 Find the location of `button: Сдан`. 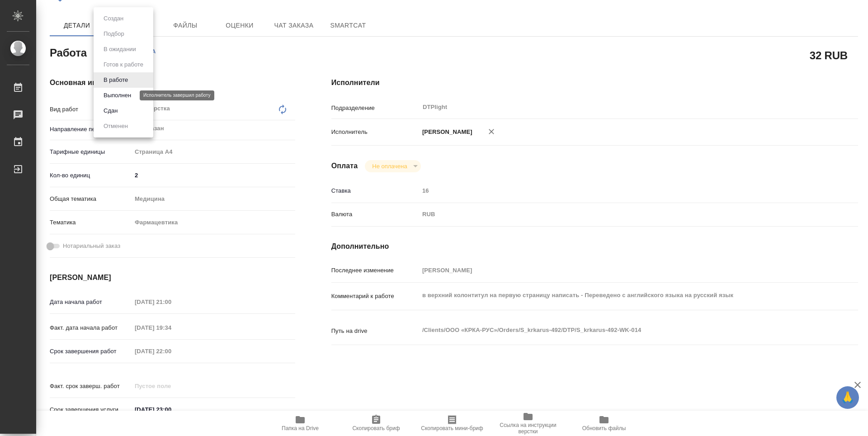

button: Сдан is located at coordinates (111, 111).